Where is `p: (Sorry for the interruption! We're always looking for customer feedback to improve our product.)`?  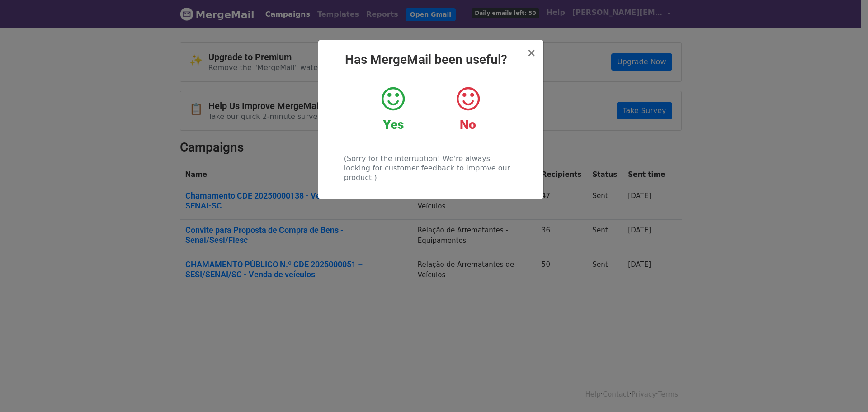
p: (Sorry for the interruption! We're always looking for customer feedback to improve our product.) is located at coordinates (431, 168).